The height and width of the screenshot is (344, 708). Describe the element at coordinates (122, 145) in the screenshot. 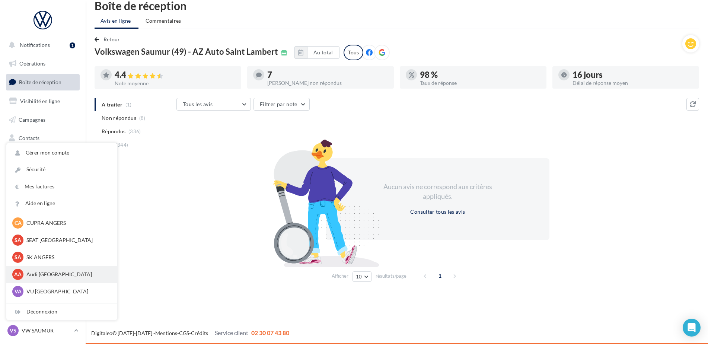

I see `span: (344)` at that location.